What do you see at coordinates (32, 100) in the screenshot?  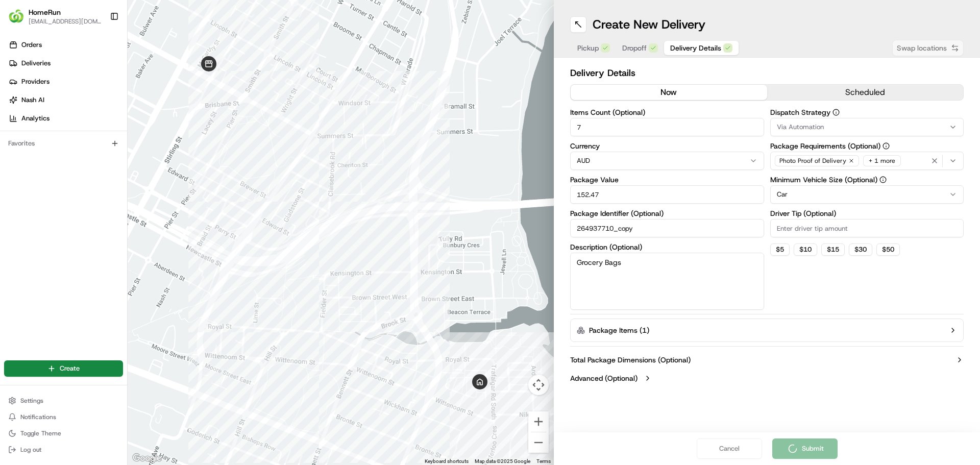 I see `span: Nash AI` at bounding box center [32, 100].